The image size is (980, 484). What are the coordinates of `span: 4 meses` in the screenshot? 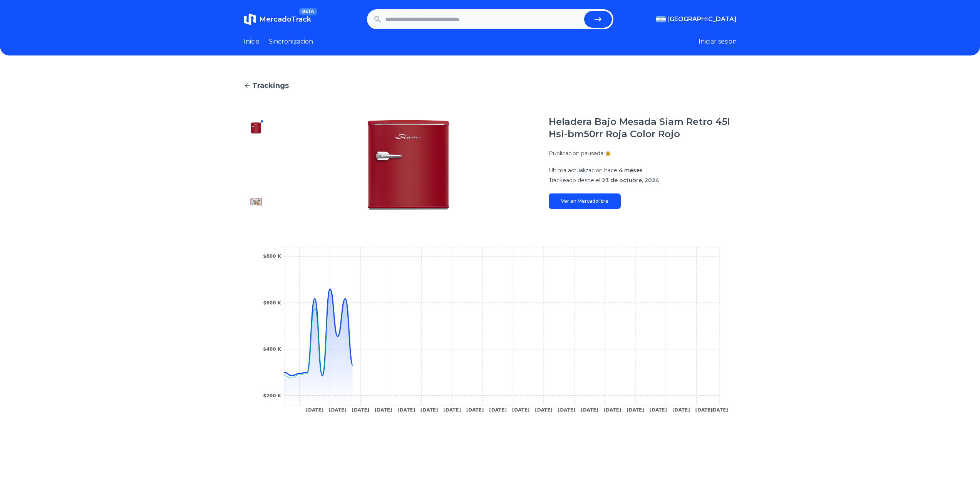 It's located at (630, 170).